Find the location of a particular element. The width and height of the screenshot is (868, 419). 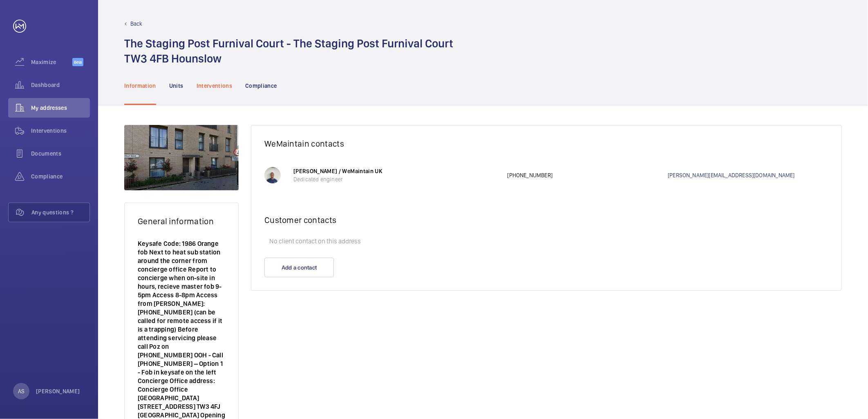

span: My addresses is located at coordinates (60, 108).